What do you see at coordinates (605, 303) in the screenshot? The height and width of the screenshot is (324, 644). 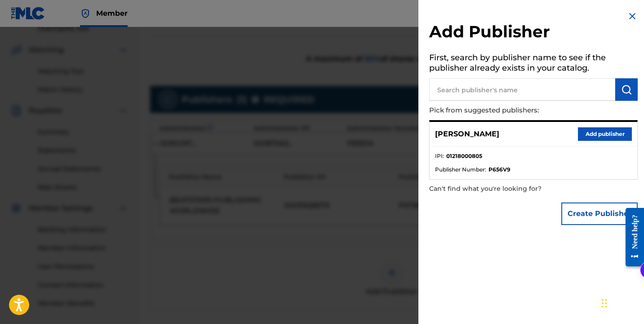 I see `div: Drag` at bounding box center [605, 303].